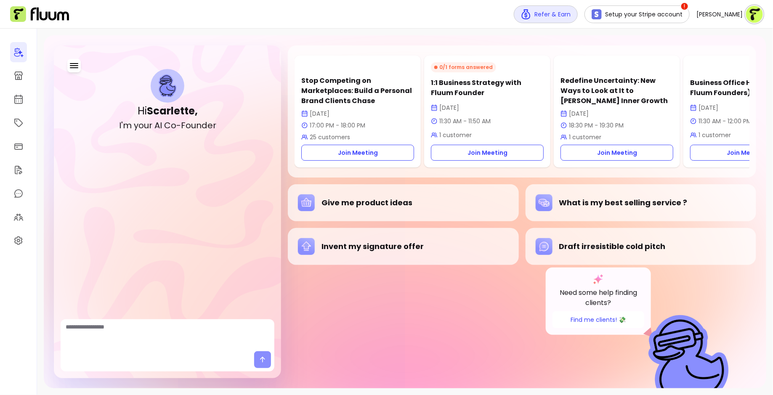 This screenshot has width=773, height=395. Describe the element at coordinates (358, 125) in the screenshot. I see `p: 17:00 PM - 18:00 PM` at that location.